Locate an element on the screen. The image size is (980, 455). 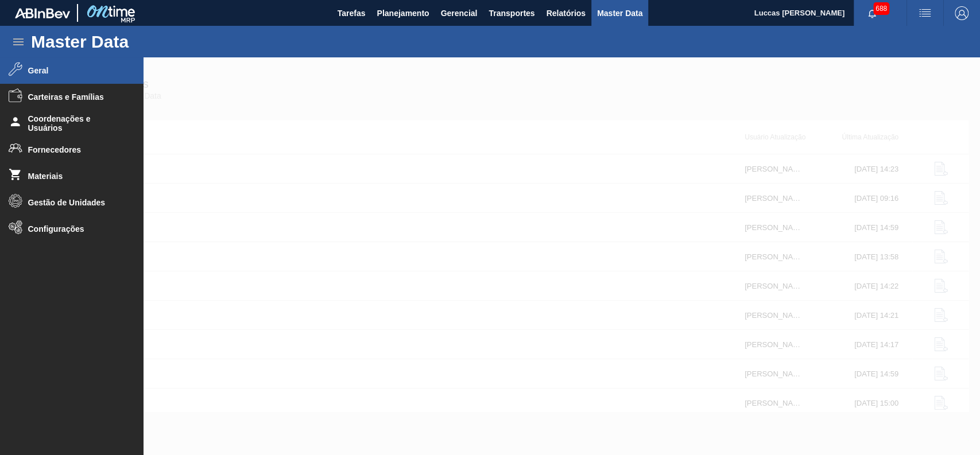
button: Notificações is located at coordinates (872, 14).